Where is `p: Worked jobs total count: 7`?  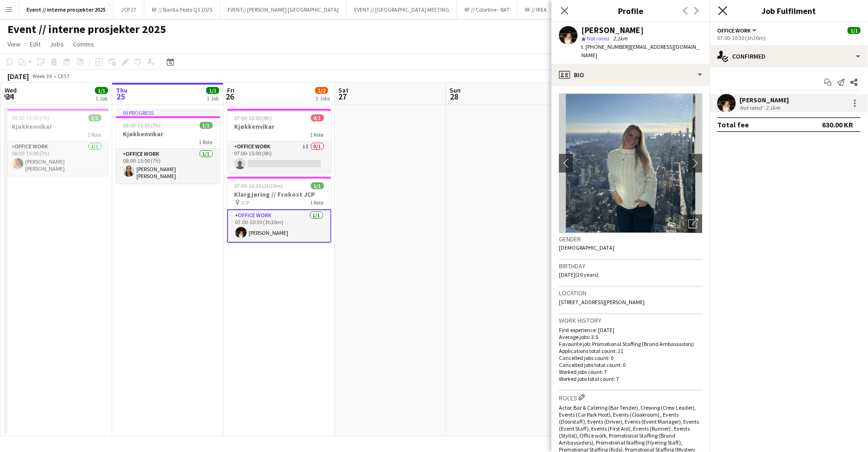 p: Worked jobs total count: 7 is located at coordinates (631, 379).